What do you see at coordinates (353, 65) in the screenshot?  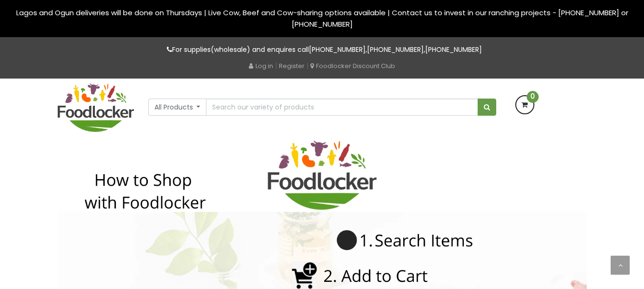 I see `a: Foodlocker Discount Club` at bounding box center [353, 65].